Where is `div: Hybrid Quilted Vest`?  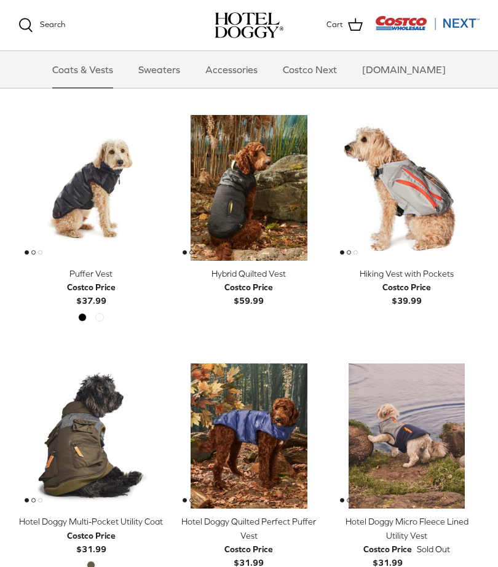 div: Hybrid Quilted Vest is located at coordinates (249, 274).